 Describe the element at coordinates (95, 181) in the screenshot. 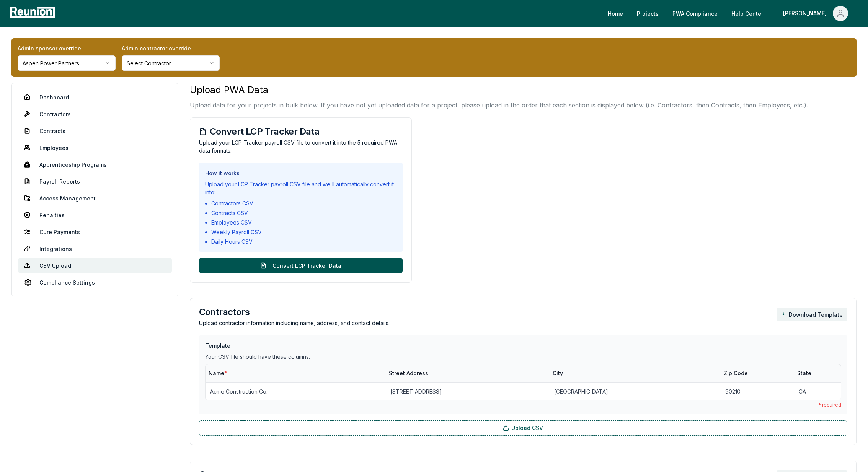

I see `a: Payroll Reports` at that location.